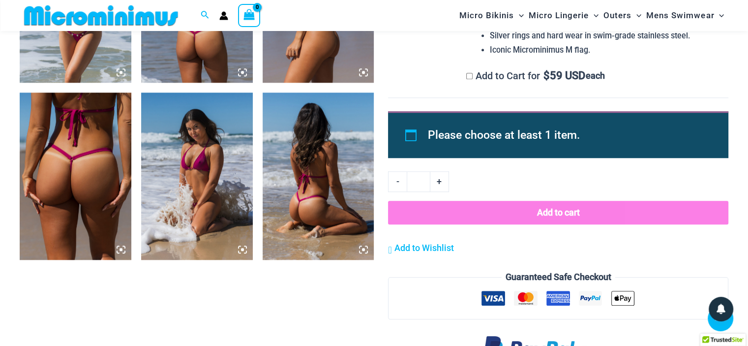  Describe the element at coordinates (418, 181) in the screenshot. I see `input: Product quantity` at that location.